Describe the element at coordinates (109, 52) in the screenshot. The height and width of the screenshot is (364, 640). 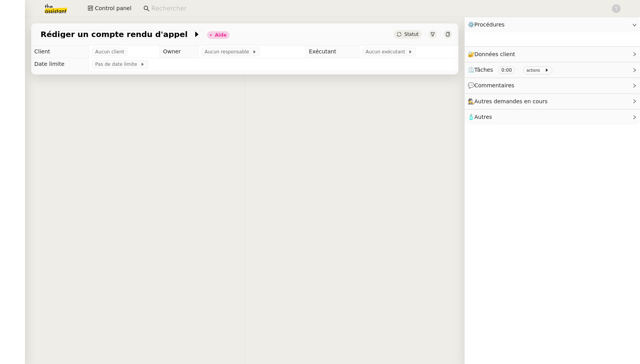
I see `span: Aucun client` at that location.